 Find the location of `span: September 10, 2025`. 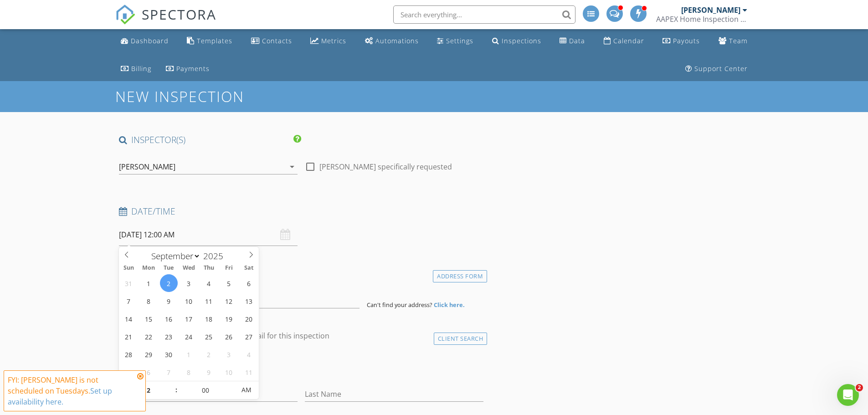

span: September 10, 2025 is located at coordinates (189, 301).